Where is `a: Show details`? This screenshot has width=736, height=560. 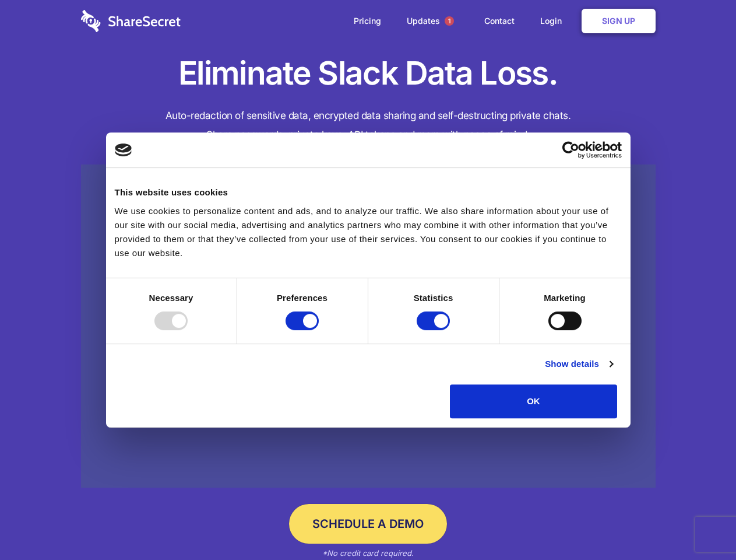 a: Show details is located at coordinates (579, 364).